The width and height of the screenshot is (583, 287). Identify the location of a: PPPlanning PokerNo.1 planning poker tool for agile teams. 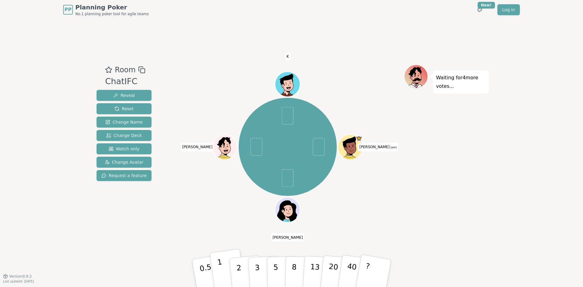
(106, 10).